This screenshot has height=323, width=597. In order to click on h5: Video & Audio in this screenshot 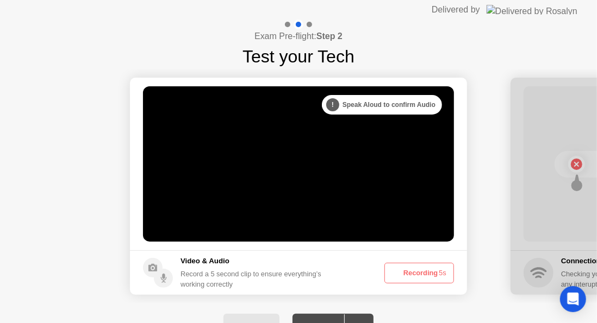, I will do `click(253, 261)`.